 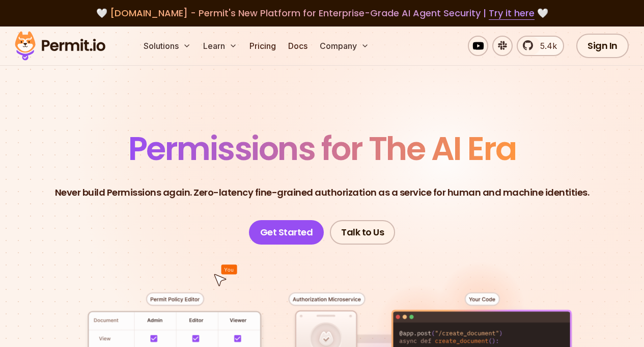 I want to click on a: Try it here, so click(x=511, y=13).